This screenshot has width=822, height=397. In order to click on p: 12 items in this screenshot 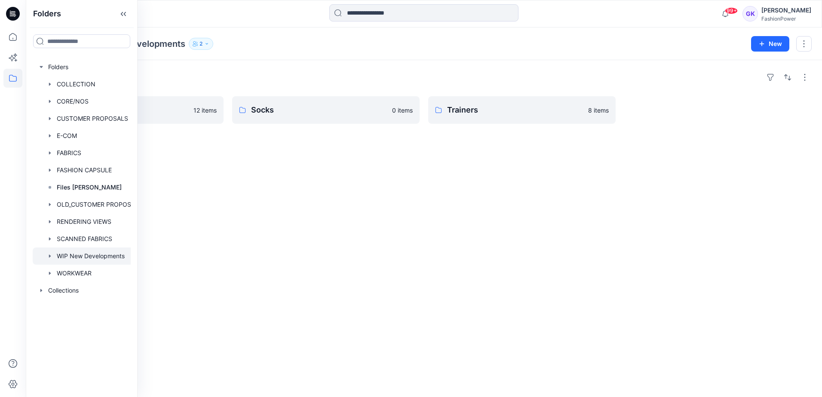, I will do `click(205, 110)`.